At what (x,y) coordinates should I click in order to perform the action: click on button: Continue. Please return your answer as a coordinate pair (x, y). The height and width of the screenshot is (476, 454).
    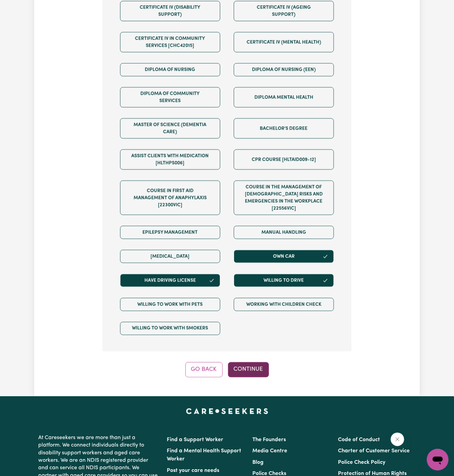
    Looking at the image, I should click on (248, 370).